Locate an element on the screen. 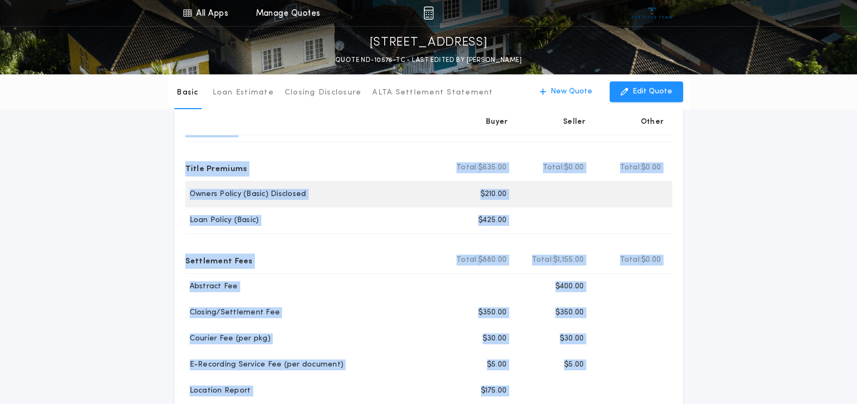  p: Courier Fee (per pkg) is located at coordinates (228, 339).